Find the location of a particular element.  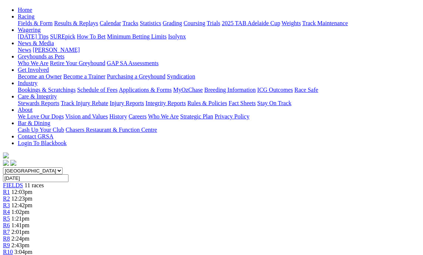

a: Syndication is located at coordinates (181, 76).